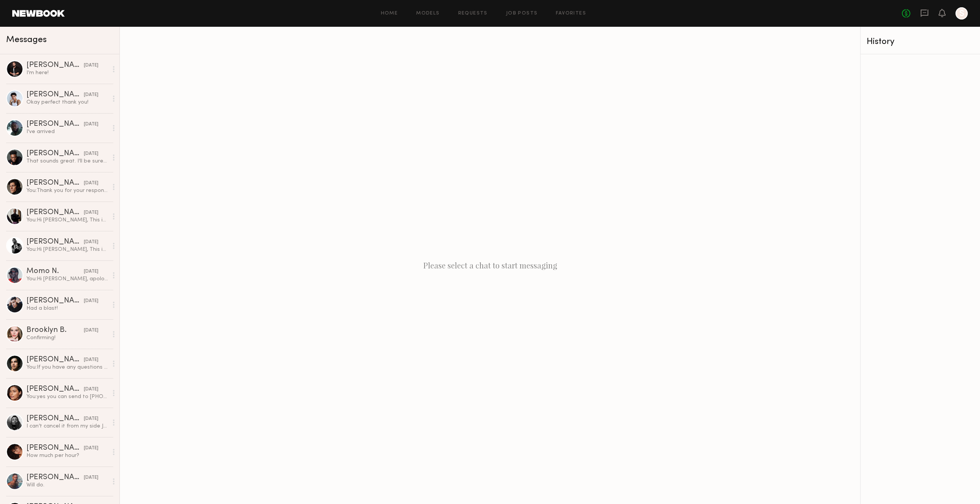 The width and height of the screenshot is (980, 504). What do you see at coordinates (428, 13) in the screenshot?
I see `a: Models` at bounding box center [428, 13].